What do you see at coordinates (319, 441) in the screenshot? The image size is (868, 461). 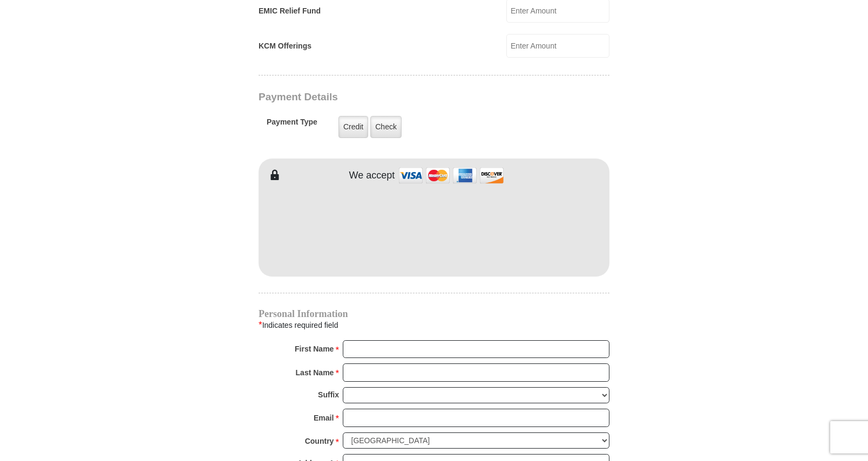 I see `strong: Country` at bounding box center [319, 441].